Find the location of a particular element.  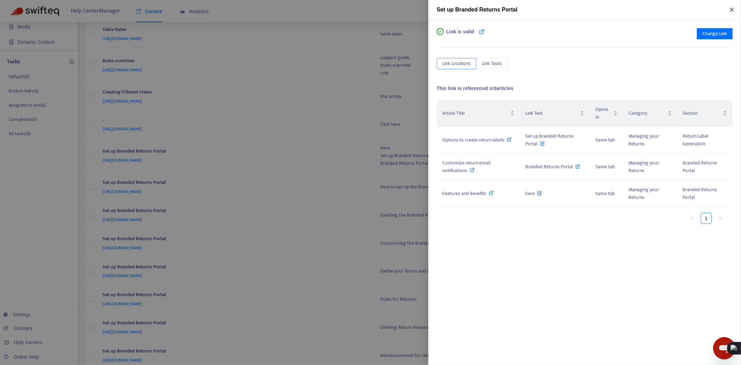

span: Link Text is located at coordinates (552, 113).